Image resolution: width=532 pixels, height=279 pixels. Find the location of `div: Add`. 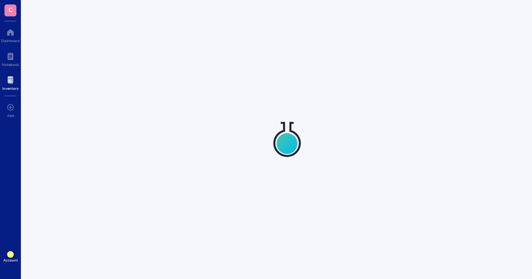

div: Add is located at coordinates (10, 115).